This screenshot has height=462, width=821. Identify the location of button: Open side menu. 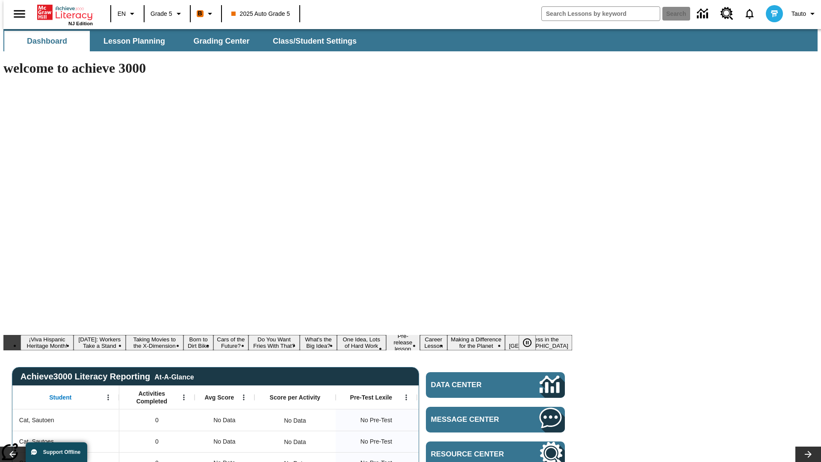
(19, 14).